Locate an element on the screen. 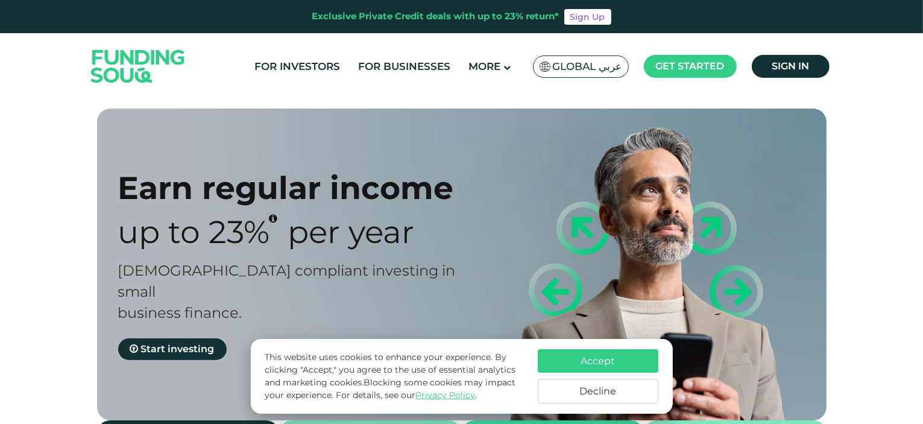 Image resolution: width=923 pixels, height=424 pixels. span: Get started is located at coordinates (690, 66).